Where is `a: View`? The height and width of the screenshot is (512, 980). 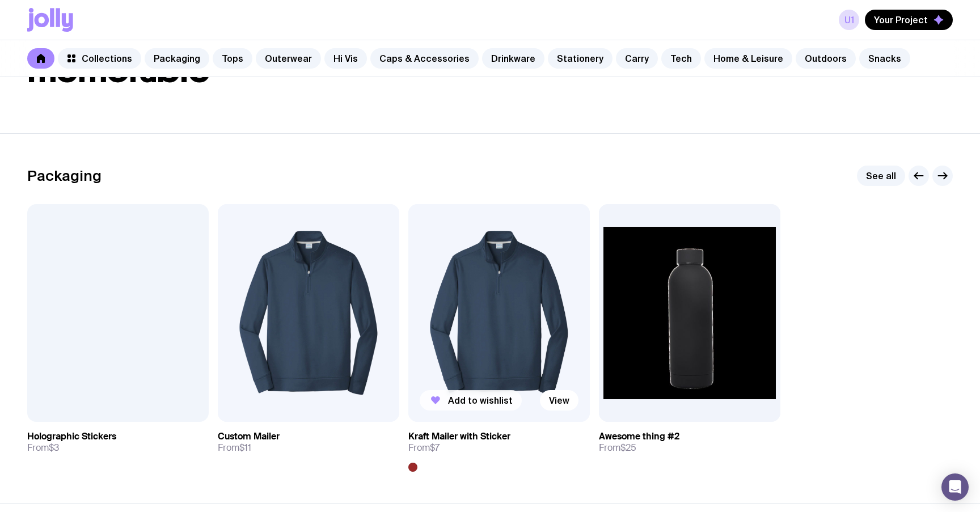
a: View is located at coordinates (559, 400).